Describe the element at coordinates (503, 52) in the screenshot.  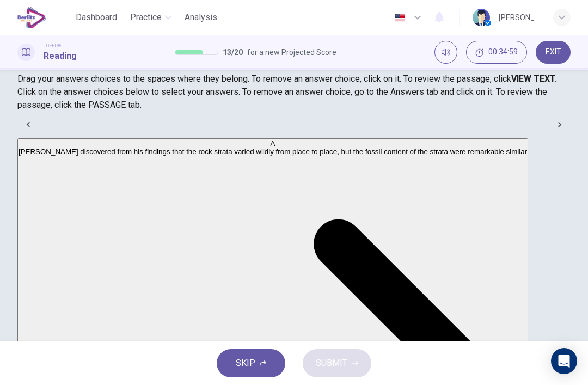
I see `span: 00:34:59` at that location.